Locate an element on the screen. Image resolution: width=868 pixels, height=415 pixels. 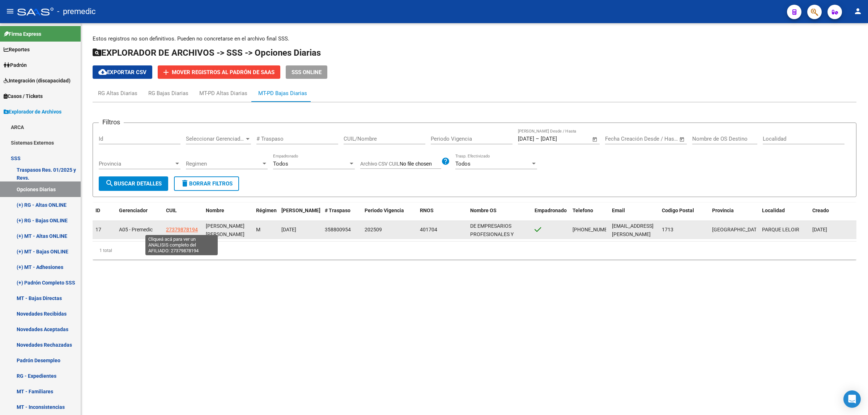
datatable-header-cell: Provincia is located at coordinates (734, 215).